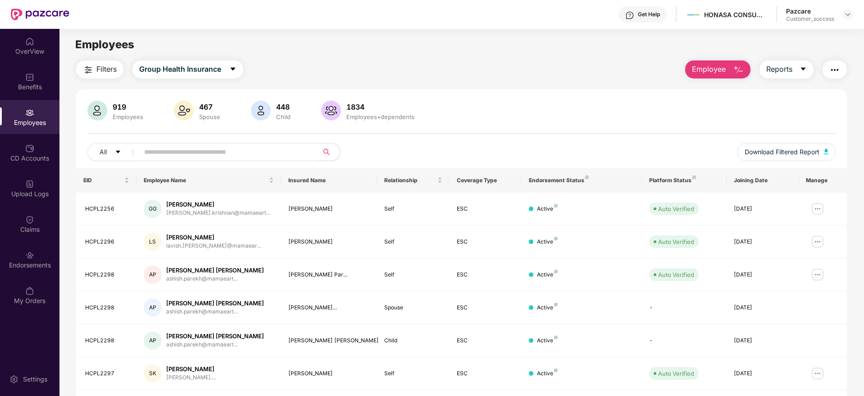 The image size is (864, 396). What do you see at coordinates (107, 241) in the screenshot?
I see `div: HCPL2296` at bounding box center [107, 241].